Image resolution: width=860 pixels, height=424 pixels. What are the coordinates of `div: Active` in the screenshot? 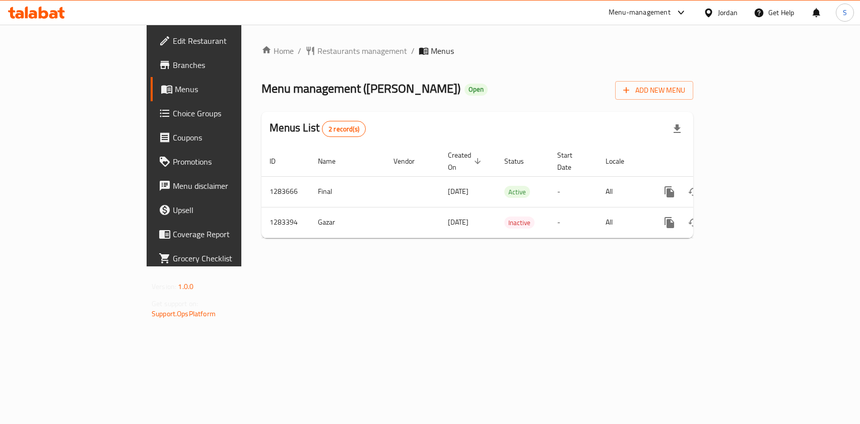 It's located at (517, 192).